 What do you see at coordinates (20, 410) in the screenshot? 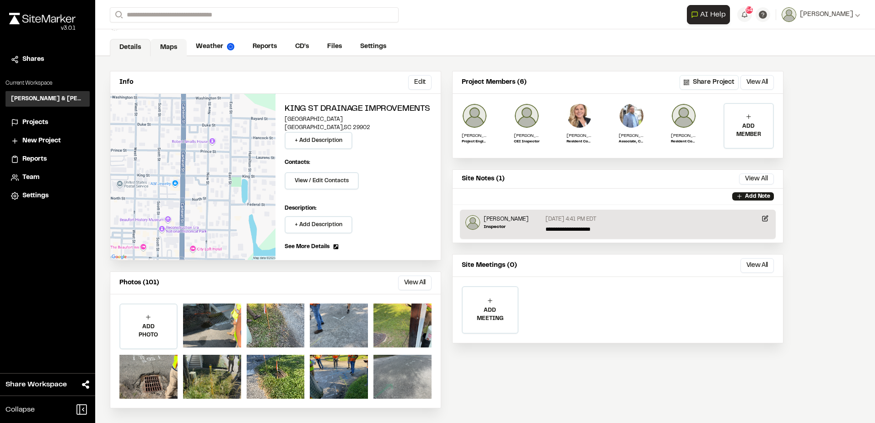
I see `span: Collapse` at bounding box center [20, 410].